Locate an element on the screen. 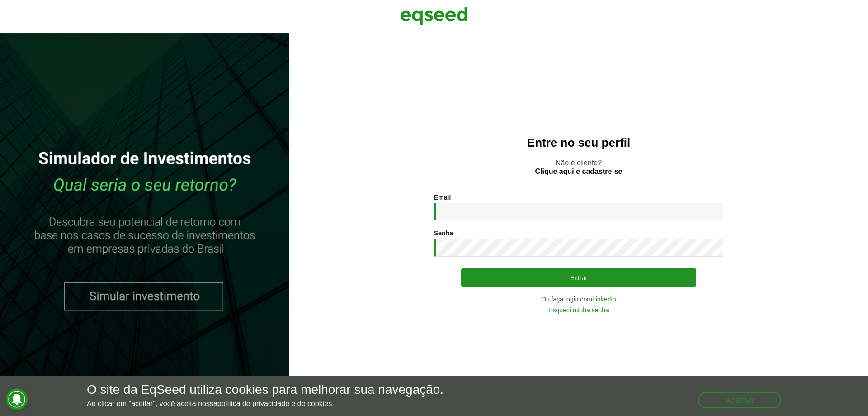 This screenshot has height=416, width=868. label: Senha is located at coordinates (444, 233).